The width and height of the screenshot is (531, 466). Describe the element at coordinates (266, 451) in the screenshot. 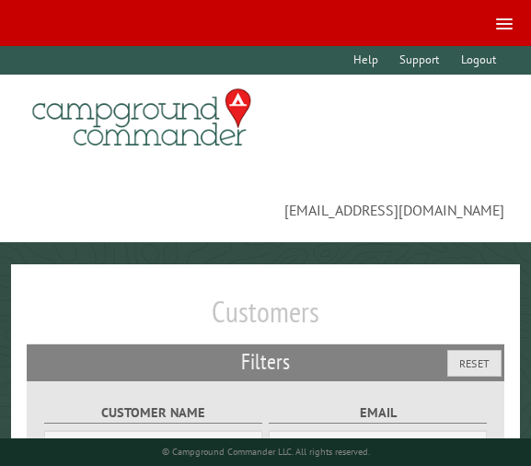

I see `small: © Campground Commander LLC. All rights reserved.` at that location.